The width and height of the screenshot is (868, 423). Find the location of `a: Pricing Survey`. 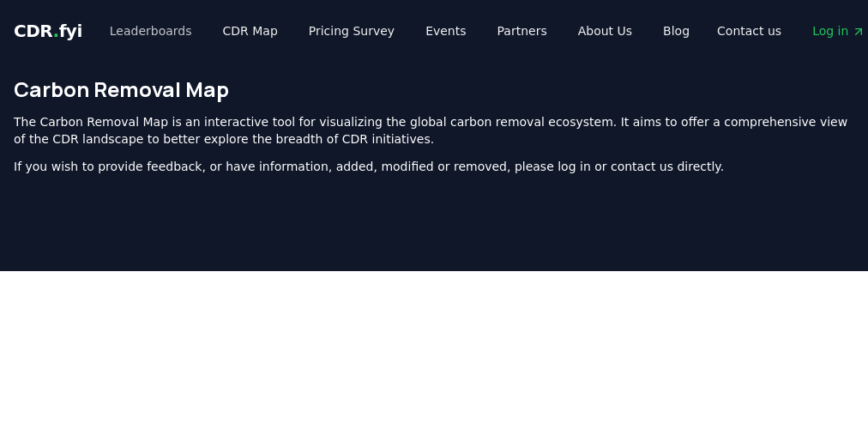

a: Pricing Survey is located at coordinates (352, 31).